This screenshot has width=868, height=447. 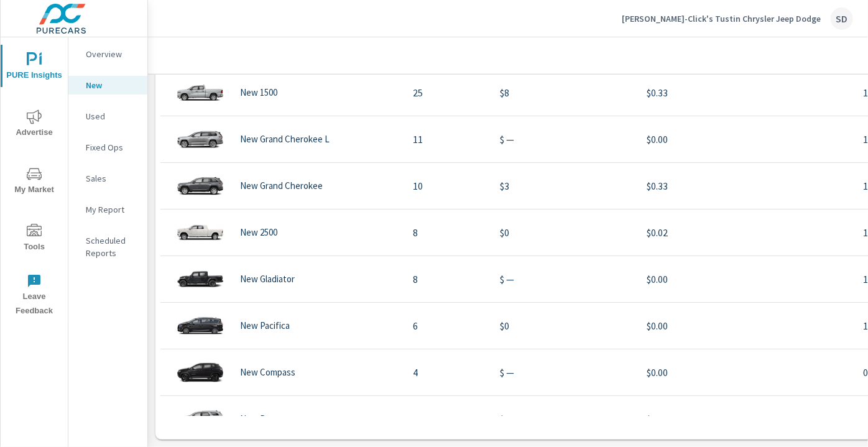 I want to click on p: 25, so click(x=446, y=93).